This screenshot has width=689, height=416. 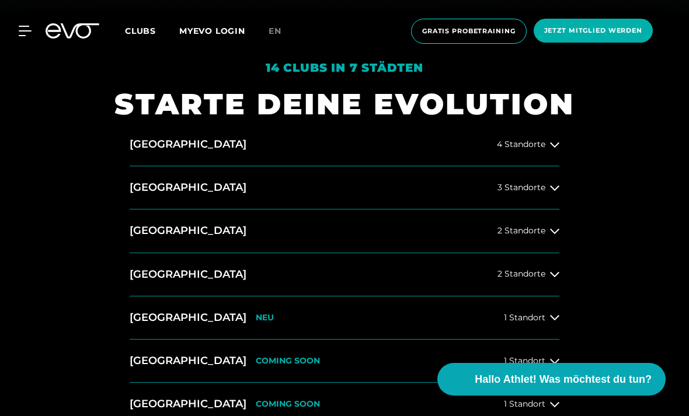 What do you see at coordinates (469, 31) in the screenshot?
I see `a: Gratis Probetraining` at bounding box center [469, 31].